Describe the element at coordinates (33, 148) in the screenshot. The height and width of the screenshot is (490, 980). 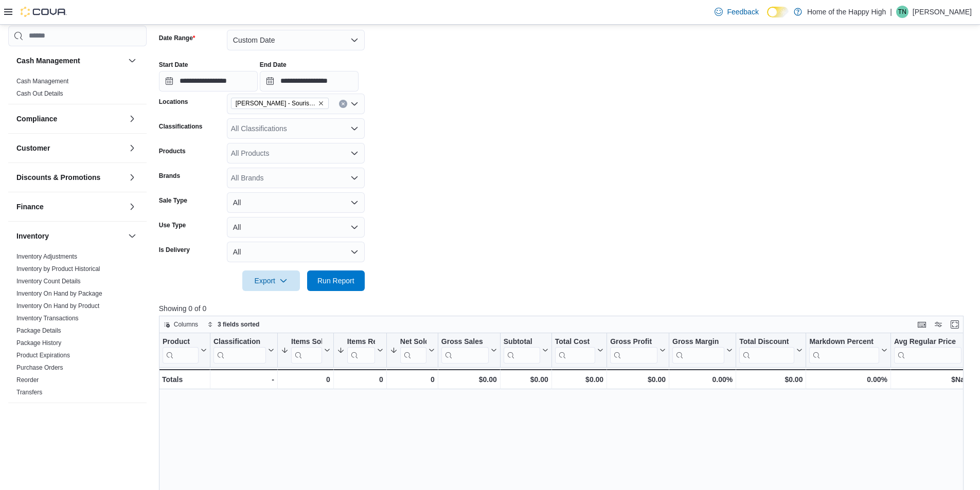
I see `h3: Customer` at that location.